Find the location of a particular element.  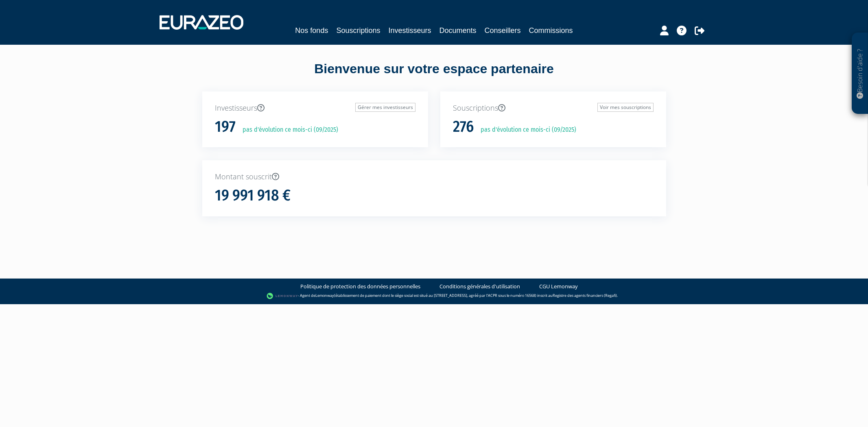

a: Commissions is located at coordinates (551, 30).